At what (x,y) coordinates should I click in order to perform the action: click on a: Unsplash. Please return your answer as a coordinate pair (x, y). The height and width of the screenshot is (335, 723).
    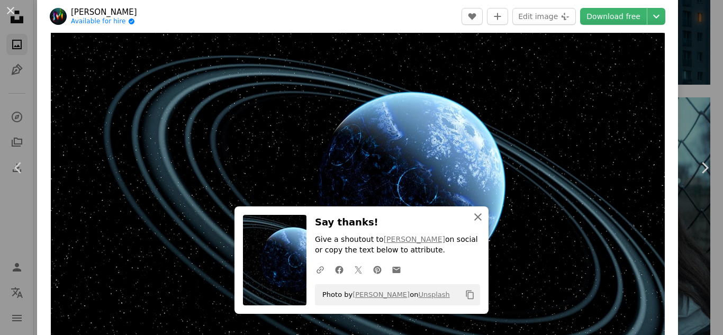
    Looking at the image, I should click on (434, 294).